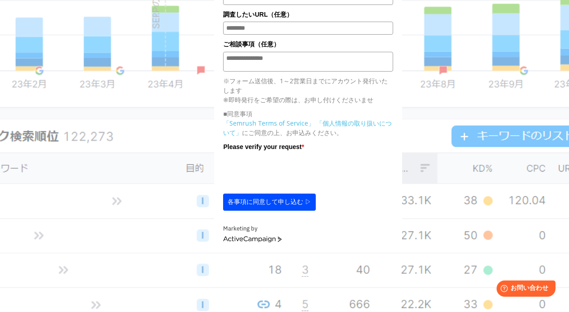 The width and height of the screenshot is (569, 312). What do you see at coordinates (308, 147) in the screenshot?
I see `label: Please verify your request` at bounding box center [308, 147].